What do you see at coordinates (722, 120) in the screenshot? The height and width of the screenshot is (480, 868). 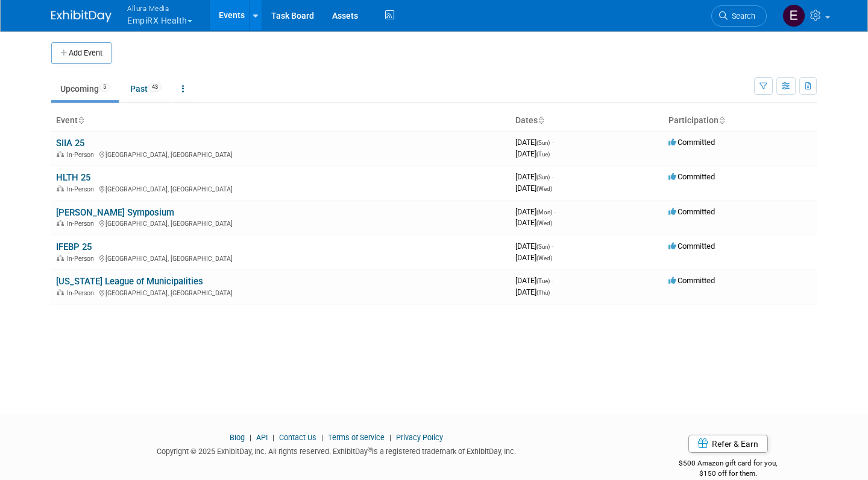 I see `a: Sort by Participation Type` at bounding box center [722, 120].